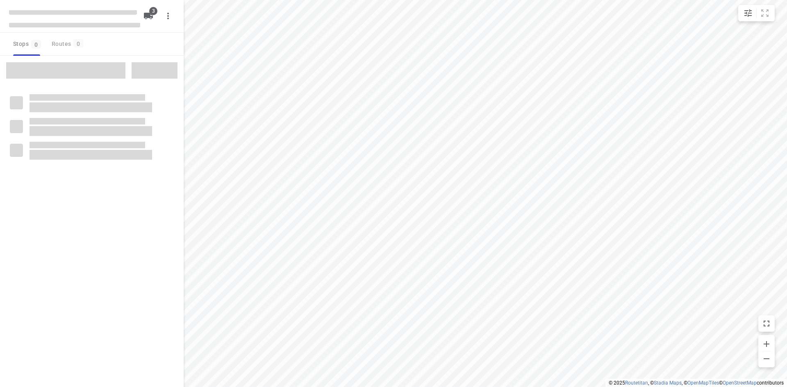 This screenshot has width=787, height=387. Describe the element at coordinates (636, 383) in the screenshot. I see `a: Routetitan` at that location.